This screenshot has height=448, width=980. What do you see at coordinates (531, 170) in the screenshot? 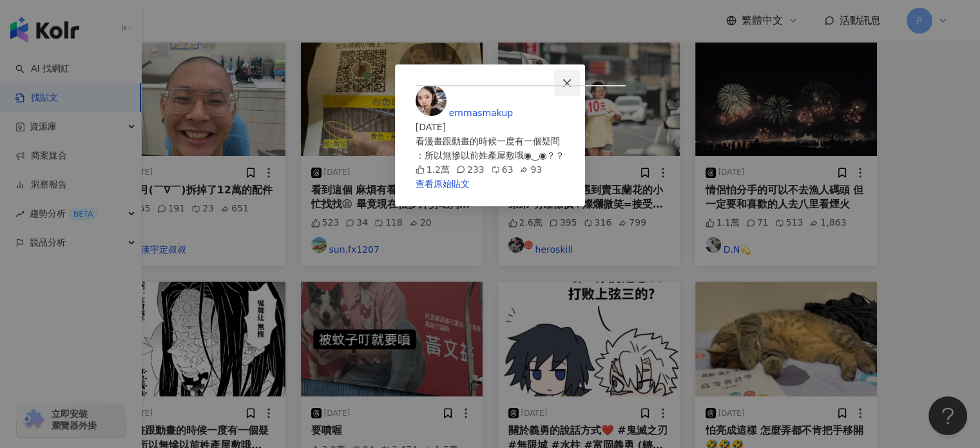
I see `div: 93` at bounding box center [531, 170].